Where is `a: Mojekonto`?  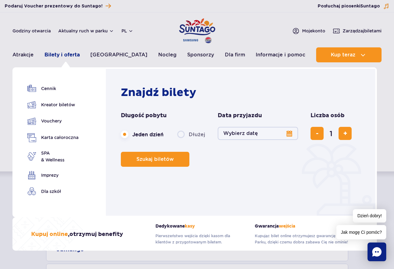
a: Mojekonto is located at coordinates (308, 31).